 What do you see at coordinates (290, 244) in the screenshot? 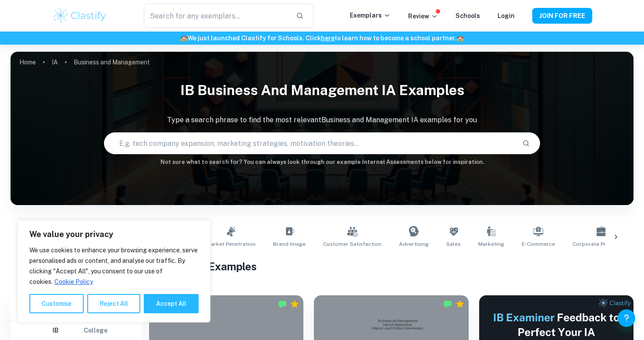
I see `span: Brand Image` at bounding box center [290, 244].